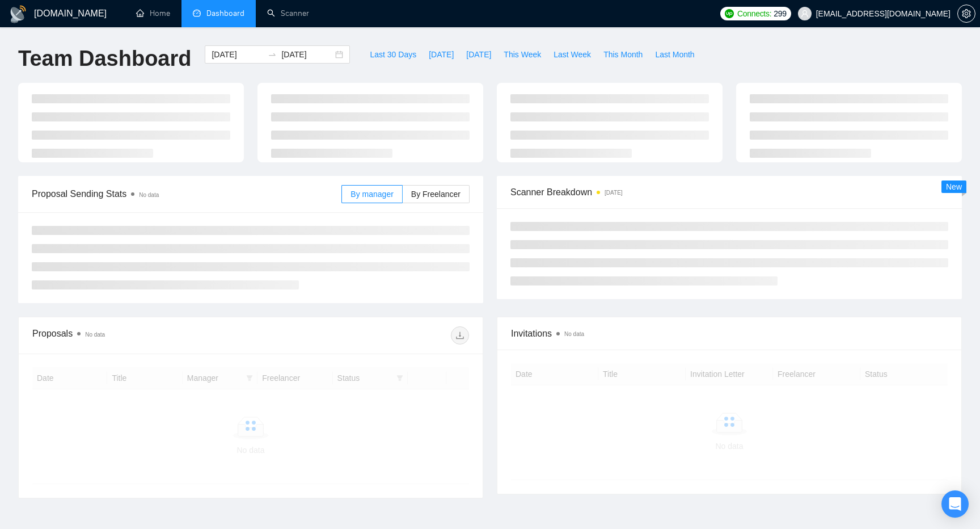 The image size is (980, 529). Describe the element at coordinates (141, 335) in the screenshot. I see `div: Proposals` at that location.